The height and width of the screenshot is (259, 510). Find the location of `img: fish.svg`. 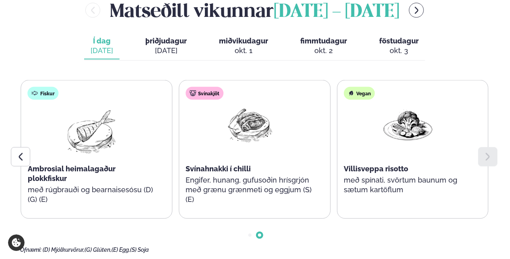

img: fish.svg is located at coordinates (35, 93).